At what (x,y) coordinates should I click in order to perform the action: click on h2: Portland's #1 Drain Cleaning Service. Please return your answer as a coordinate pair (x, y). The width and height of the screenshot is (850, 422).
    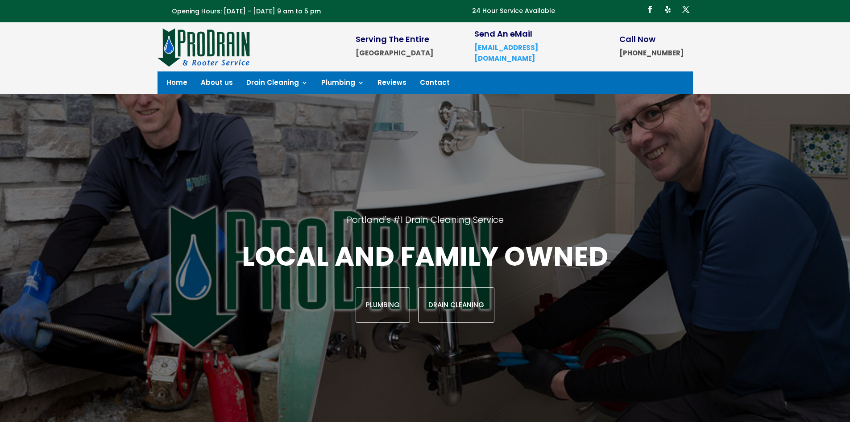
    Looking at the image, I should click on (425, 226).